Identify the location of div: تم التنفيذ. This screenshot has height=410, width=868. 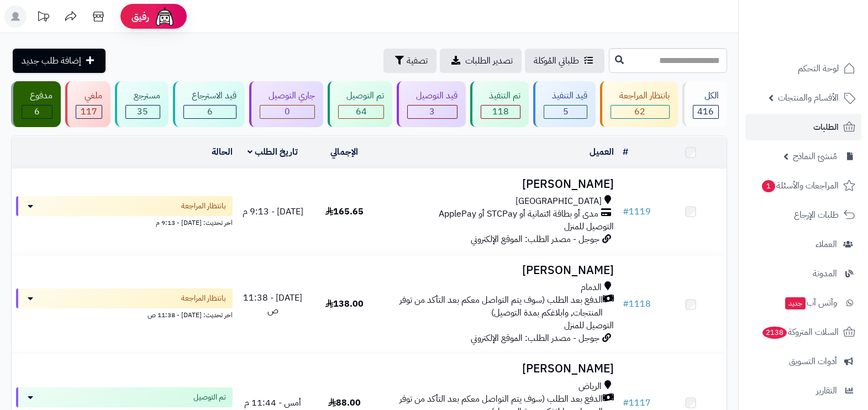
(501, 96).